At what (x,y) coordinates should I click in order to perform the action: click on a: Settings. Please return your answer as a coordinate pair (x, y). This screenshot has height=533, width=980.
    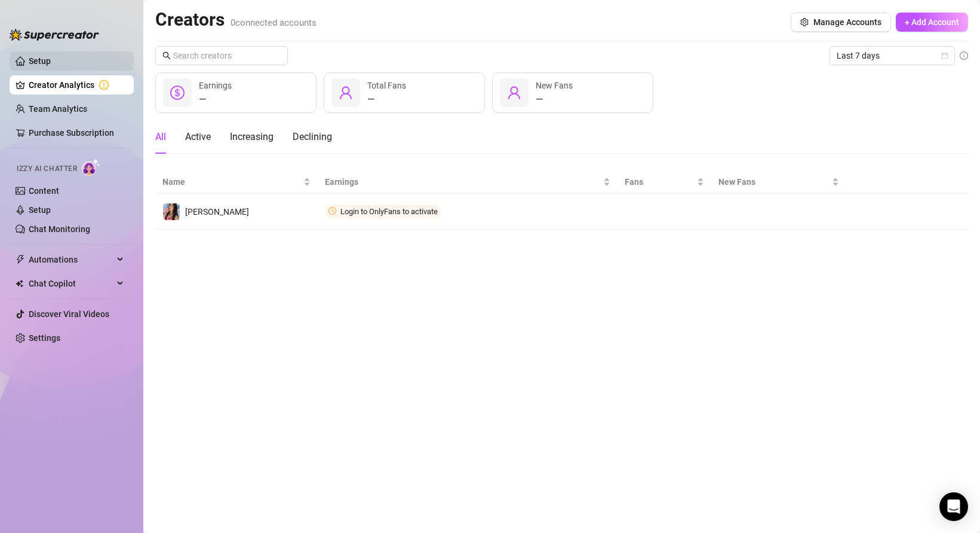
    Looking at the image, I should click on (45, 338).